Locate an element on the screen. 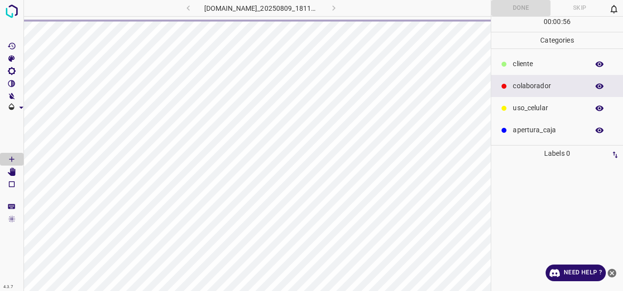  img: logo is located at coordinates (12, 11).